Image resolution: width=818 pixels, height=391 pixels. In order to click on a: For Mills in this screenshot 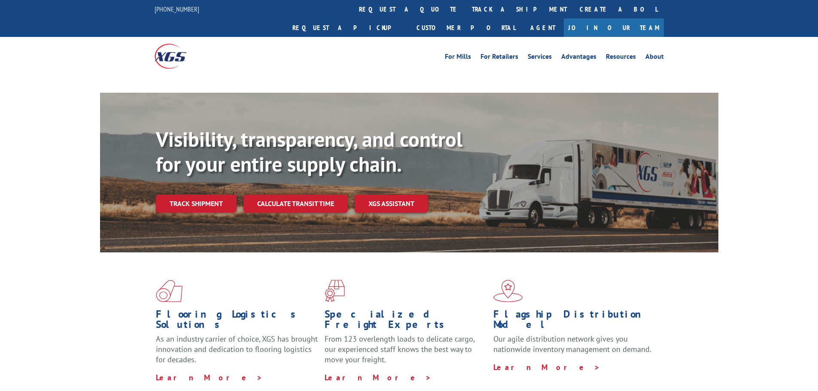, I will do `click(458, 58)`.